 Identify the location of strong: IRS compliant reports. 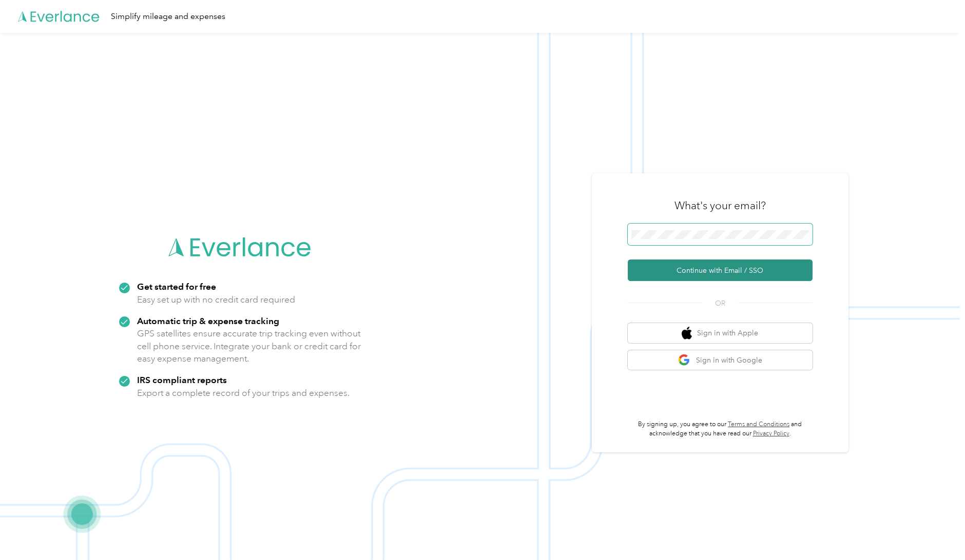
(182, 380).